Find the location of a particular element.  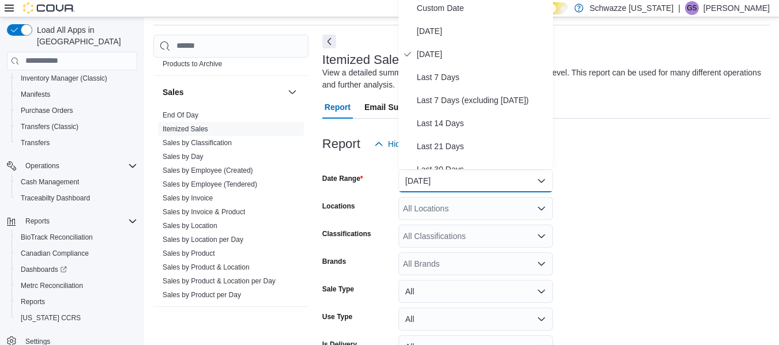

span: GS is located at coordinates (691, 8).